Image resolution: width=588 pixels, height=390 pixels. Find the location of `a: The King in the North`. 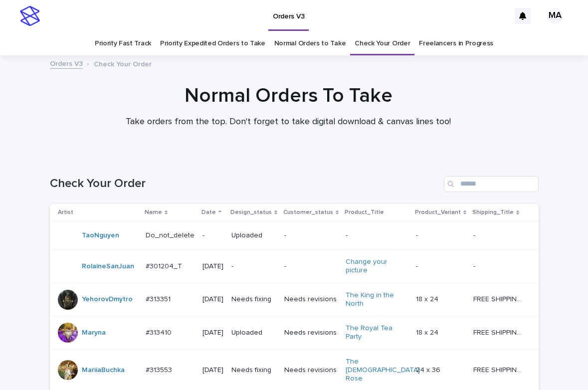

a: The King in the North is located at coordinates (377, 300).